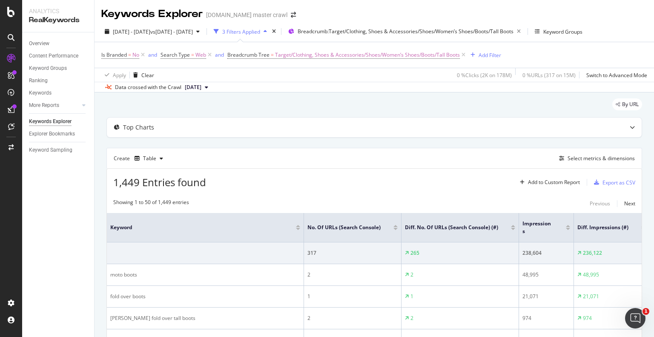  I want to click on div: Select metrics & dimensions, so click(601, 158).